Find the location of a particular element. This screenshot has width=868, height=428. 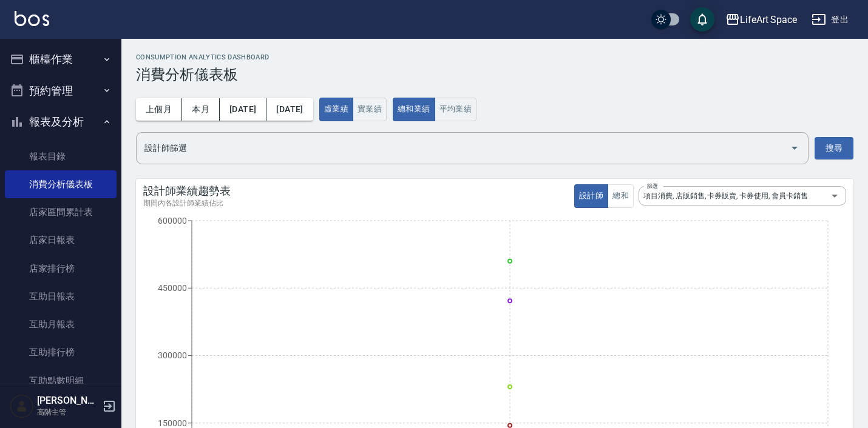

p: 高階主管 is located at coordinates (68, 412).